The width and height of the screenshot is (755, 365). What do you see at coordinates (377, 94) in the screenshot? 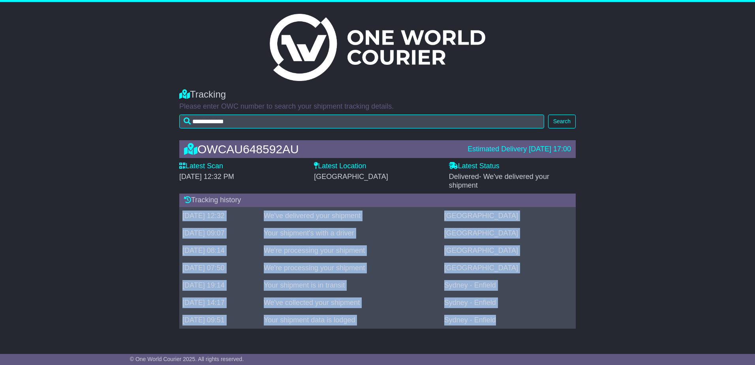
I see `div: Tracking` at bounding box center [377, 94].